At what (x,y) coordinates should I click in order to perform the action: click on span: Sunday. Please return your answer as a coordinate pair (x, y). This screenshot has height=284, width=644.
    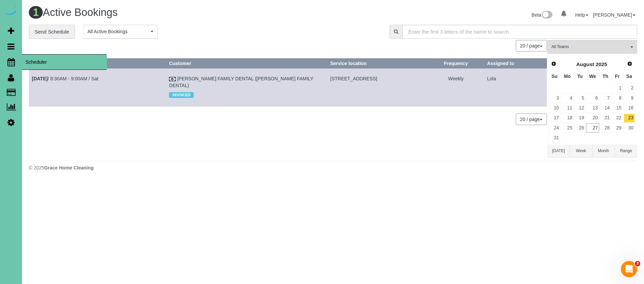
    Looking at the image, I should click on (554, 76).